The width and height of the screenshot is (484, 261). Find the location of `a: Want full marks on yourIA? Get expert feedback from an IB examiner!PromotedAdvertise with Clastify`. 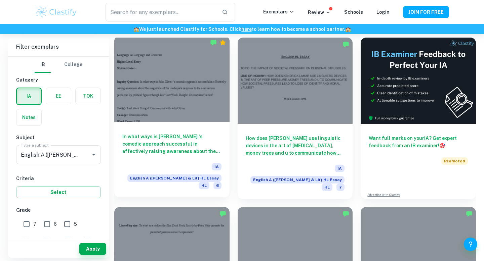

a: Want full marks on yourIA? Get expert feedback from an IB examiner!PromotedAdvertise with Clastify is located at coordinates (418, 118).